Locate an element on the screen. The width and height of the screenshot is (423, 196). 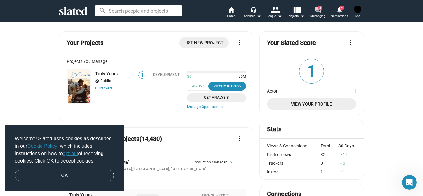
a: Home is located at coordinates (231, 13).